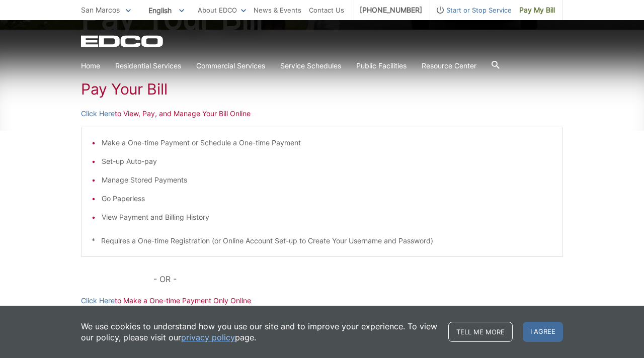 The height and width of the screenshot is (358, 644). What do you see at coordinates (231, 66) in the screenshot?
I see `a: Commercial Services` at bounding box center [231, 66].